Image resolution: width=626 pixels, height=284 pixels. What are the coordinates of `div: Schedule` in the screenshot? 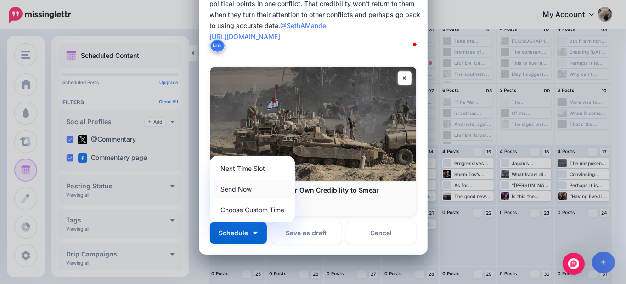 It's located at (252, 189).